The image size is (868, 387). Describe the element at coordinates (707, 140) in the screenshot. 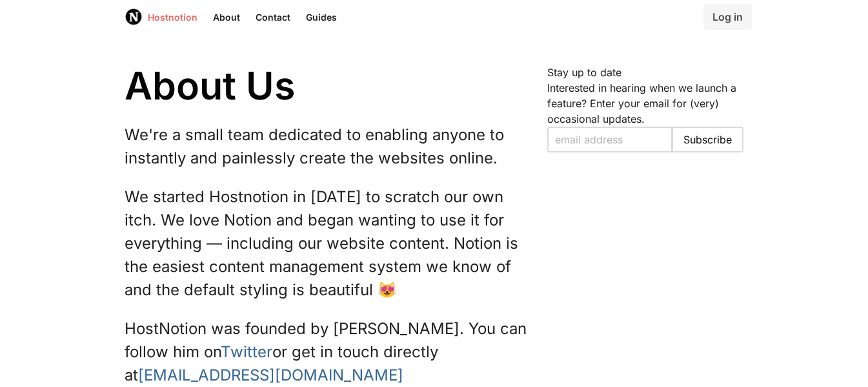

I see `button: Subscribe` at that location.